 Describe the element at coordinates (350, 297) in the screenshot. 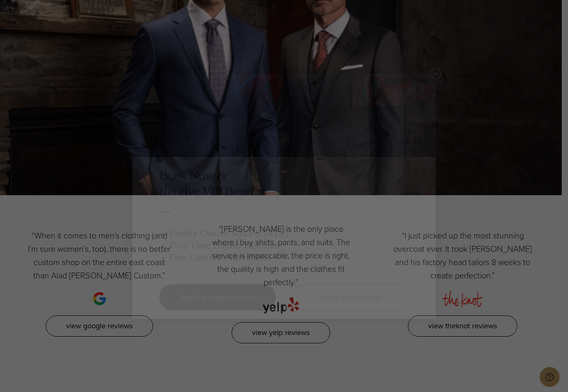

I see `a: visual consultation` at that location.